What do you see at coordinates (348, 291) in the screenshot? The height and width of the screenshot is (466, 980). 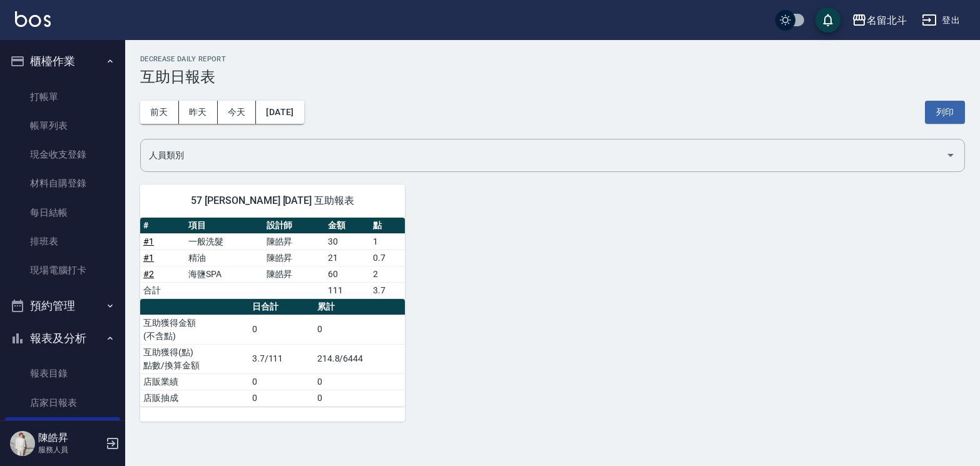 I see `td: 111` at bounding box center [348, 291].